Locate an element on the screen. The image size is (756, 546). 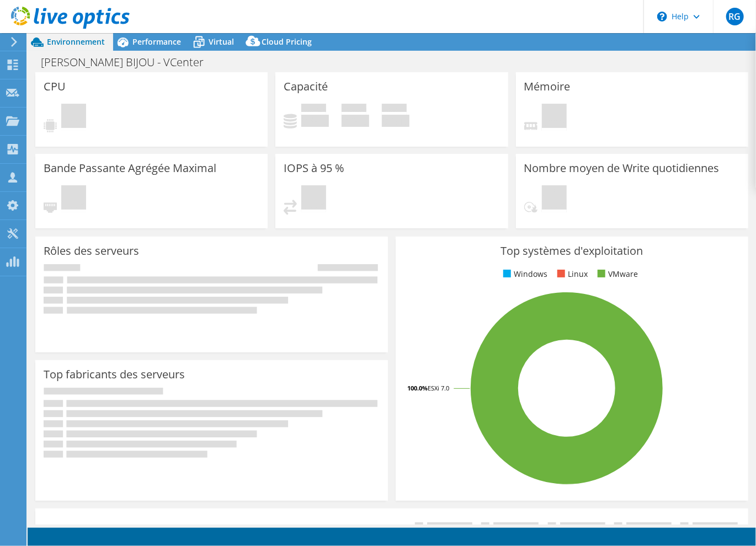
span: RG is located at coordinates (735, 17).